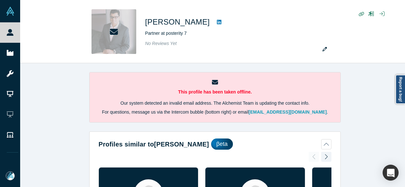 The height and width of the screenshot is (187, 405). What do you see at coordinates (215, 112) in the screenshot?
I see `p: For questions, message us via the Intercom bubble (bottom right) or email .` at bounding box center [215, 112].